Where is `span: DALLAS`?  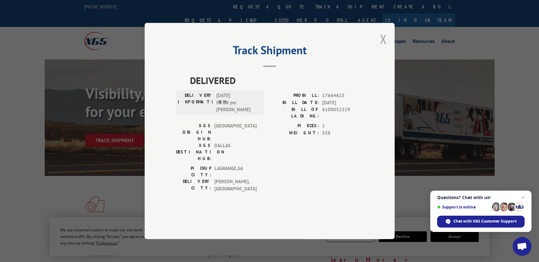
span: DALLAS is located at coordinates (235, 152).